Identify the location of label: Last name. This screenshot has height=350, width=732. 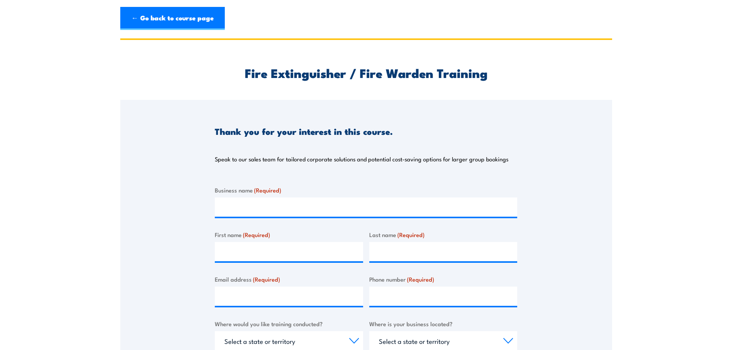
(443, 234).